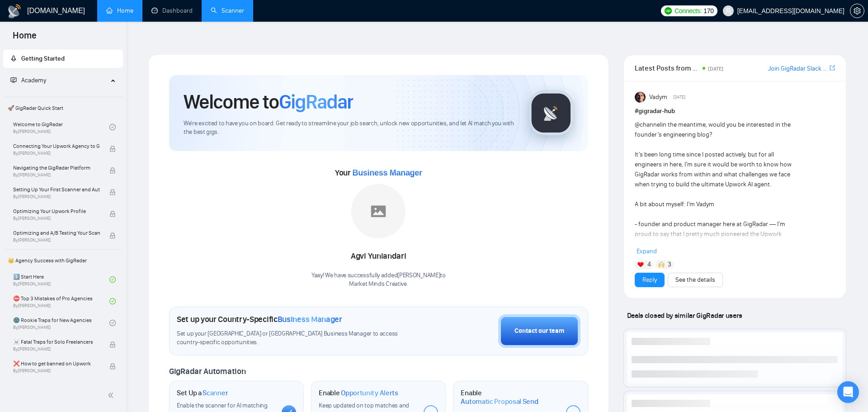 This screenshot has height=412, width=868. What do you see at coordinates (857, 11) in the screenshot?
I see `span: setting` at bounding box center [857, 11].